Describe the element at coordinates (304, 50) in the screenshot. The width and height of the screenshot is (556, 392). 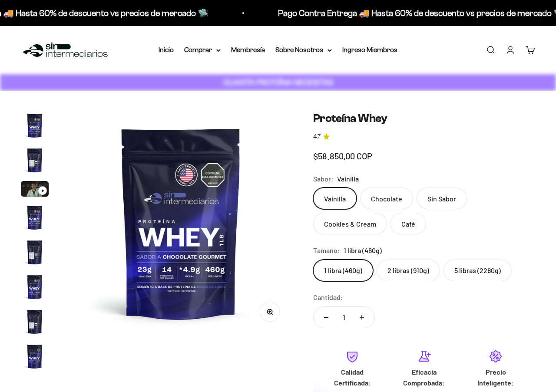
I see `summary: Sobre Nosotros` at that location.